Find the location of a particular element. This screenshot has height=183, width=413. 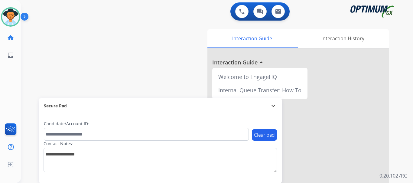

button: Clear pad is located at coordinates (264, 135).